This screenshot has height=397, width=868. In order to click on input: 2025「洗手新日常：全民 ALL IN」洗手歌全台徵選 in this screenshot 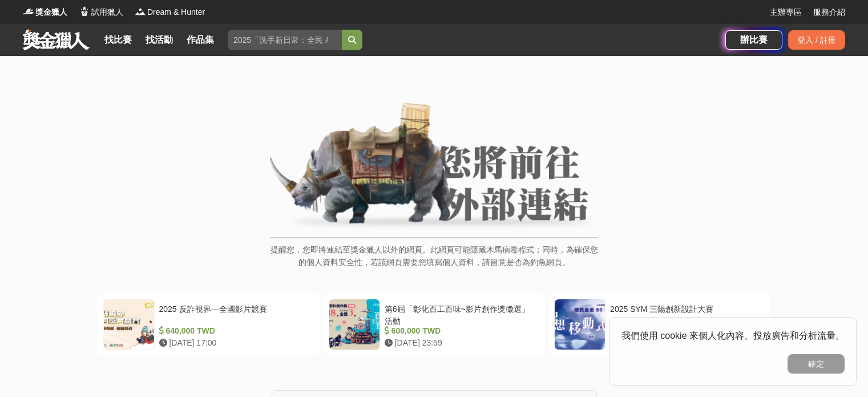, I will do `click(285, 40)`.